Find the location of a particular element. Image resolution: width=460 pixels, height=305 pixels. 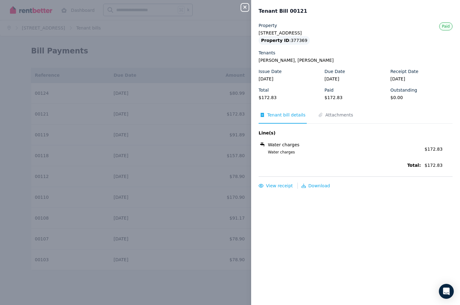

div: Open Intercom Messenger is located at coordinates (446, 291).